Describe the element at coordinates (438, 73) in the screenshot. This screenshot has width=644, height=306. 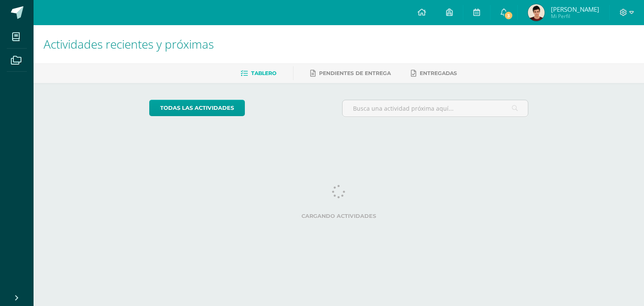
I see `span: Entregadas` at that location.